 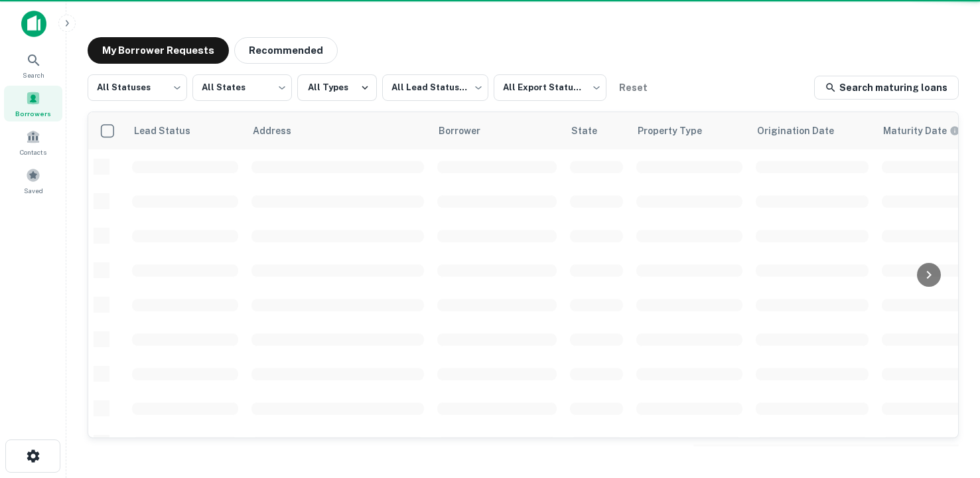 I want to click on button: All Types, so click(x=337, y=88).